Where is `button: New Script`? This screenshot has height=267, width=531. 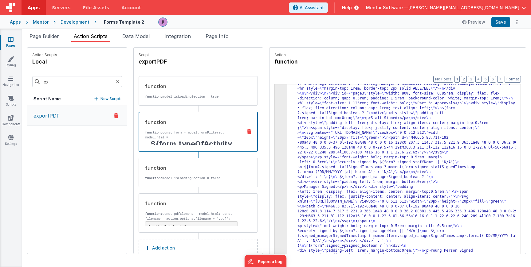 button: New Script is located at coordinates (108, 99).